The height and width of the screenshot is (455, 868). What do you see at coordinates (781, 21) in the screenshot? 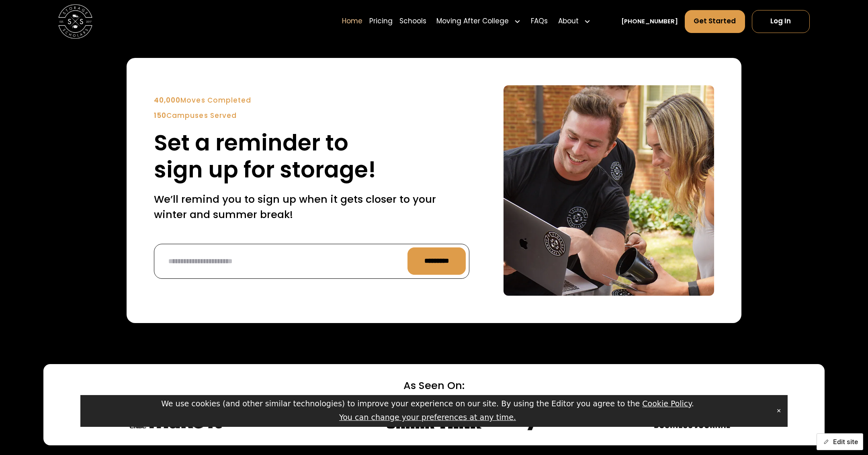
I see `a: Log In` at bounding box center [781, 21].